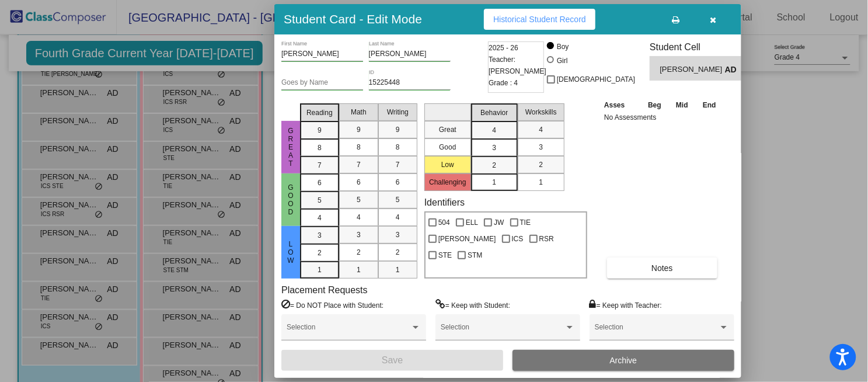 This screenshot has height=382, width=868. I want to click on th: End, so click(709, 105).